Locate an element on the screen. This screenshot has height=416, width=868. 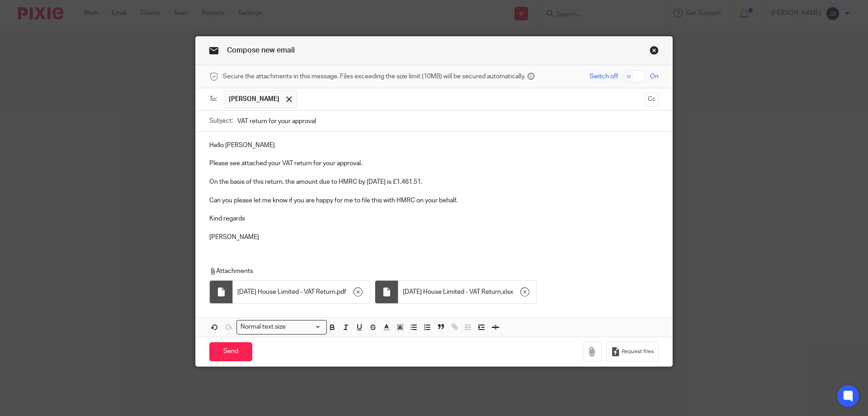
p: Attachments is located at coordinates (427, 271).